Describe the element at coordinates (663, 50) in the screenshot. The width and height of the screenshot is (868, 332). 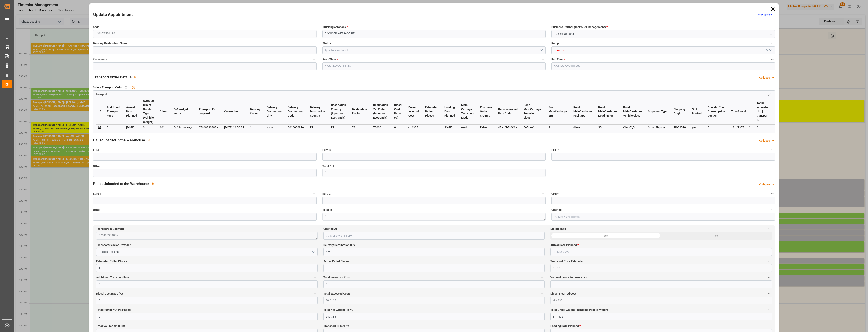
I see `input: Type to search/select` at that location.